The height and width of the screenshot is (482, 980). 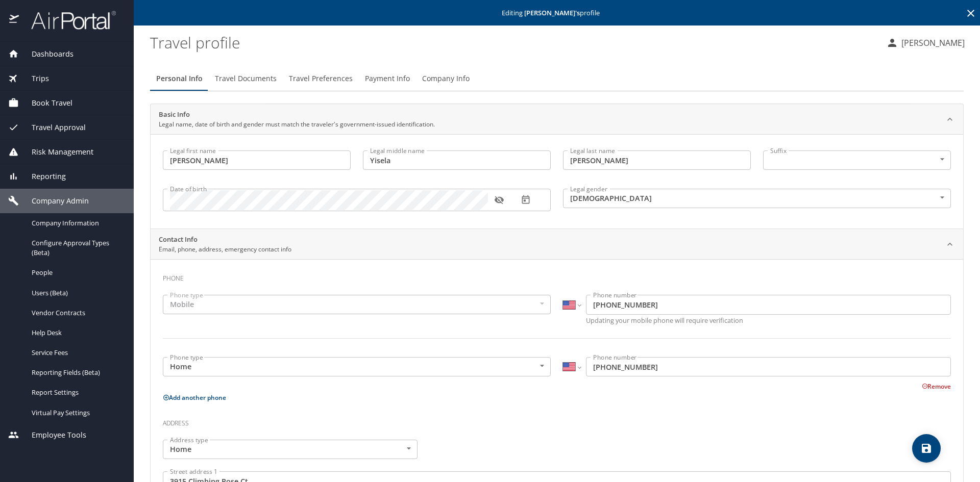 I want to click on span: Travel Approval, so click(x=52, y=127).